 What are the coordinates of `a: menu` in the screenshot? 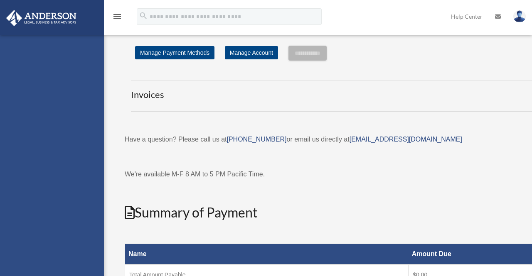 It's located at (117, 18).